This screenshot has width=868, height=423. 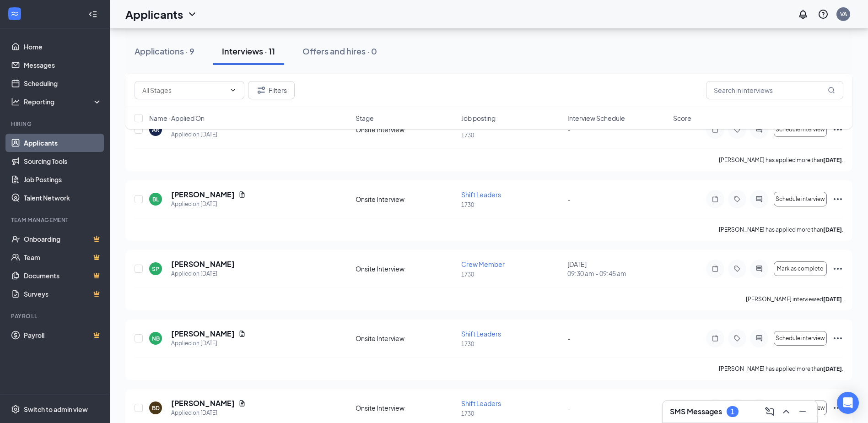 I want to click on a: Job Postings, so click(x=63, y=179).